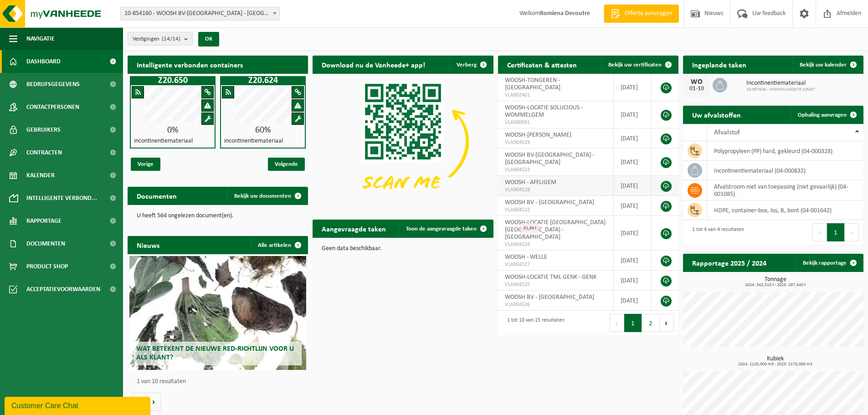 This screenshot has width=868, height=415. I want to click on a: Alle artikelen, so click(279, 245).